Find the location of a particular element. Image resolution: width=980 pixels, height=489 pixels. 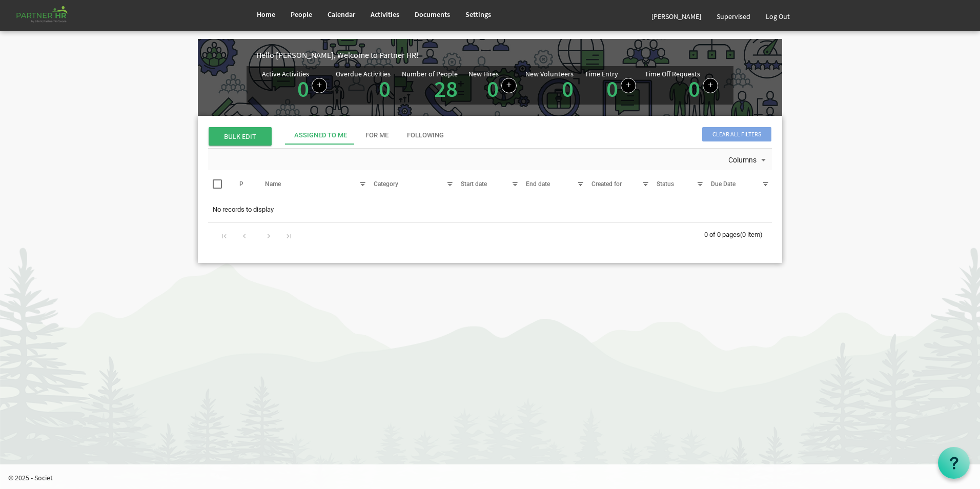

p: © 2025 - Societ is located at coordinates (494, 478).